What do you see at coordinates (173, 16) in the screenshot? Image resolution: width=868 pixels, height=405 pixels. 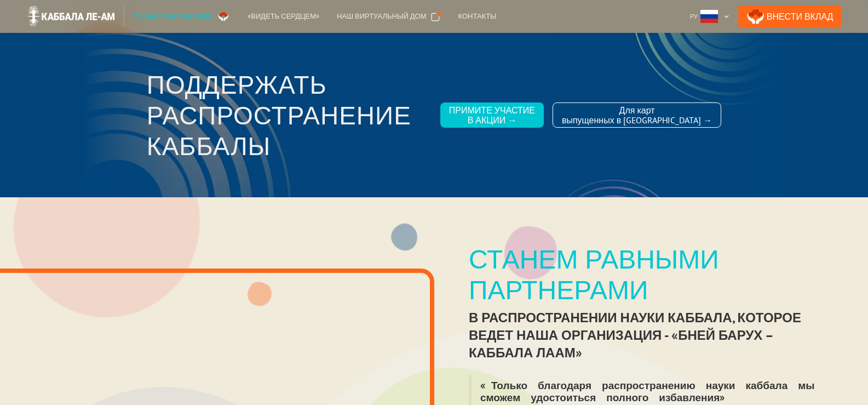 I see `div: Станем партнерами` at bounding box center [173, 16].